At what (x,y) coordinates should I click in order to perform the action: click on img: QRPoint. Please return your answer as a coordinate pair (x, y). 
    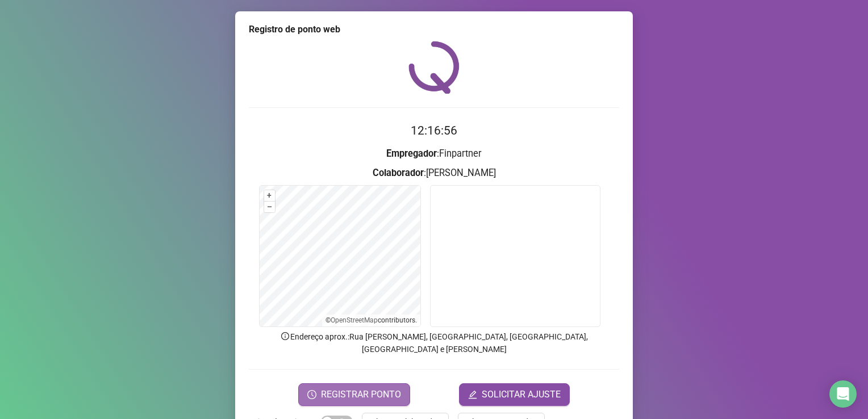
    Looking at the image, I should click on (434, 67).